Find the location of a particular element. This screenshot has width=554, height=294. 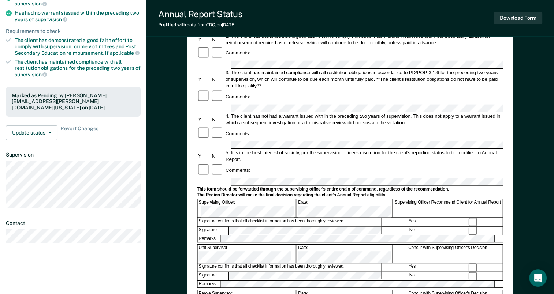

div: 3. The client has maintained compliance with all restitution obligations in accordance to PD/POP-... is located at coordinates (363, 79).